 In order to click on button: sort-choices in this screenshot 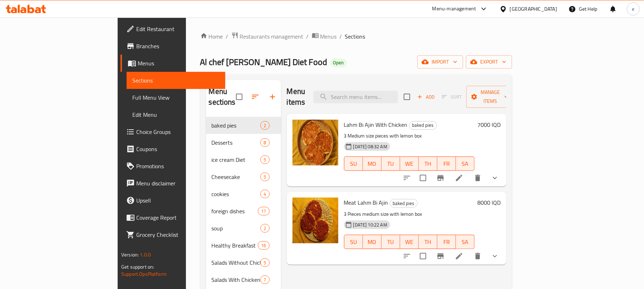, I will do `click(407, 256)`.